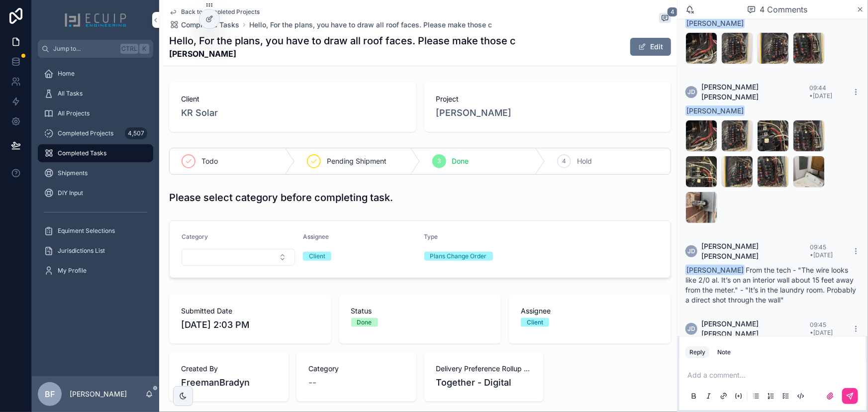 This screenshot has width=868, height=412. Describe the element at coordinates (238, 257) in the screenshot. I see `button: Select Button` at that location.